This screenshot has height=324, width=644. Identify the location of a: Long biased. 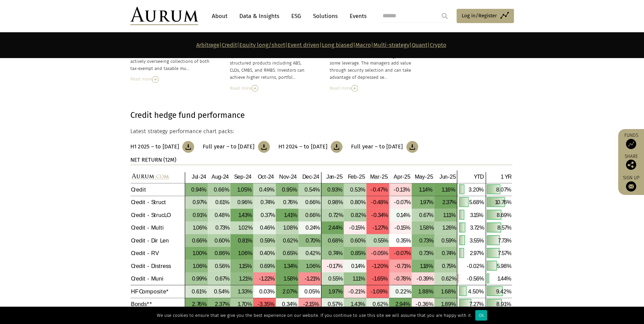
(337, 45).